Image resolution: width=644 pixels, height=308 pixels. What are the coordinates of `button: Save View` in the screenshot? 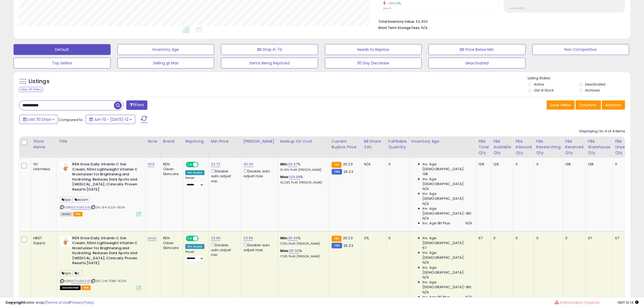 It's located at (560, 105).